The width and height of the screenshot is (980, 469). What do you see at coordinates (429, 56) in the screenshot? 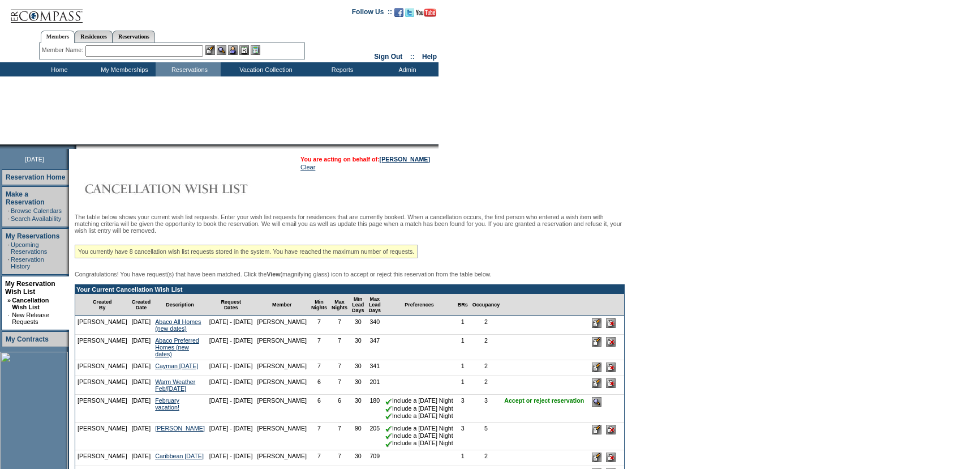
I see `a: Help` at bounding box center [429, 56].